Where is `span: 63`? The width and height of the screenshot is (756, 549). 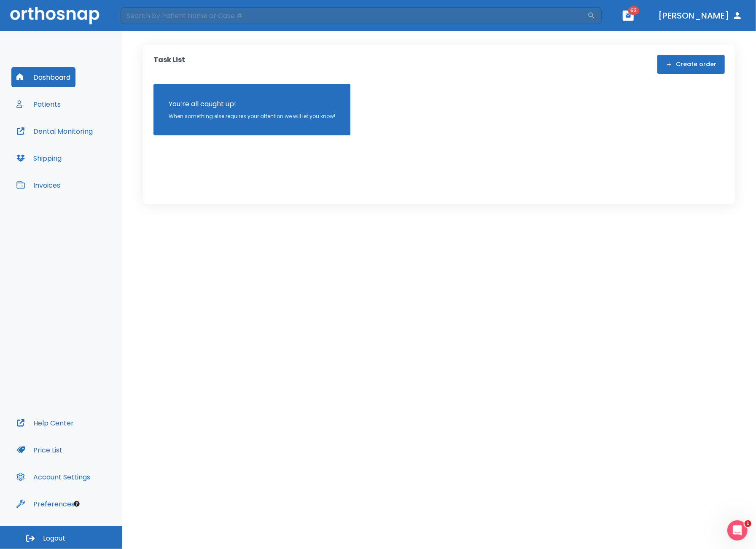 span: 63 is located at coordinates (634, 11).